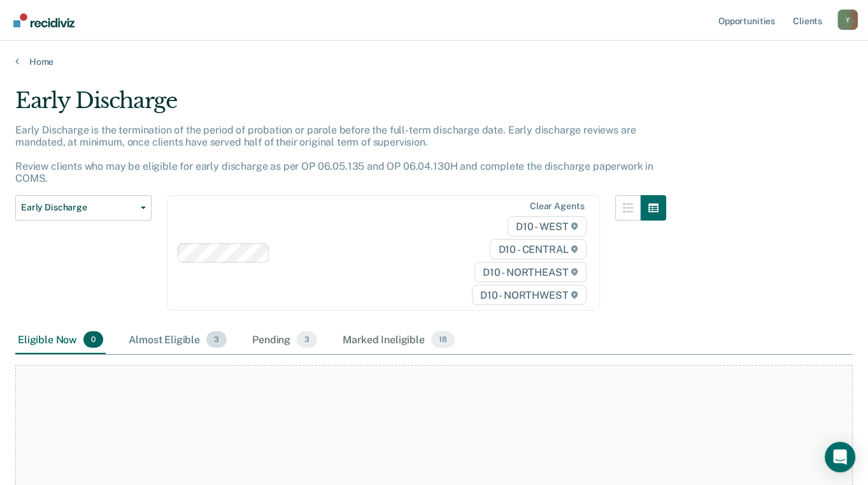  What do you see at coordinates (442, 340) in the screenshot?
I see `span: 18` at bounding box center [442, 340].